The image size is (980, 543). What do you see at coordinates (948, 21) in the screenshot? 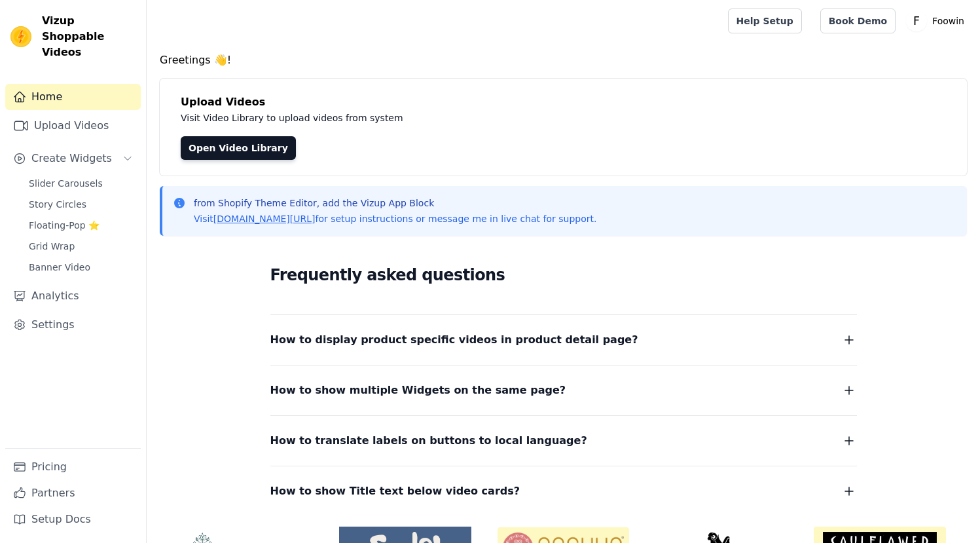
I see `p: Foowin` at bounding box center [948, 21].